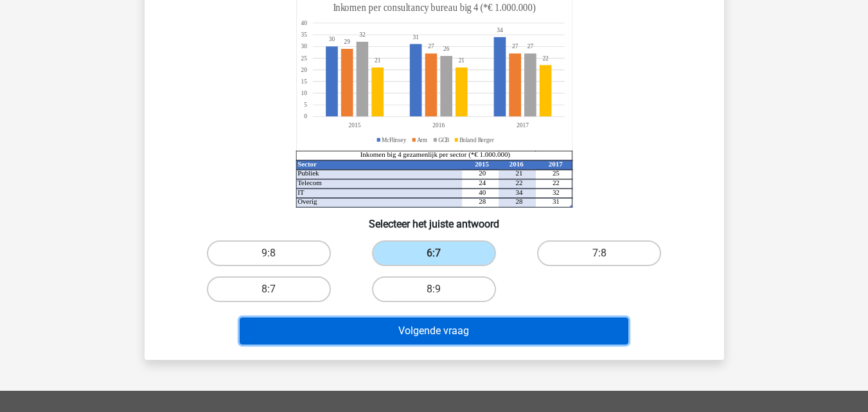 The width and height of the screenshot is (868, 412). Describe the element at coordinates (434, 8) in the screenshot. I see `tspan: Inkomen per consultancy bureau big 4 (*€ 1.000.000)` at that location.